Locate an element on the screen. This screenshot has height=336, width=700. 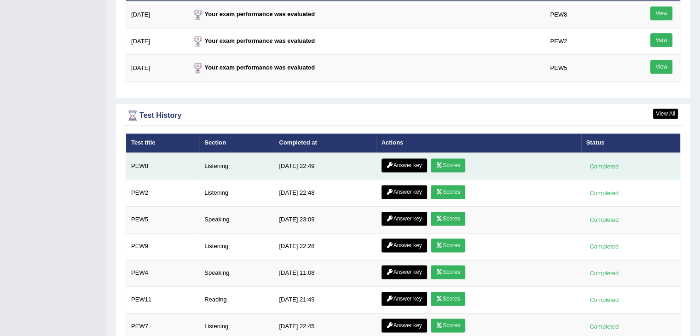
th: Section is located at coordinates (236, 143).